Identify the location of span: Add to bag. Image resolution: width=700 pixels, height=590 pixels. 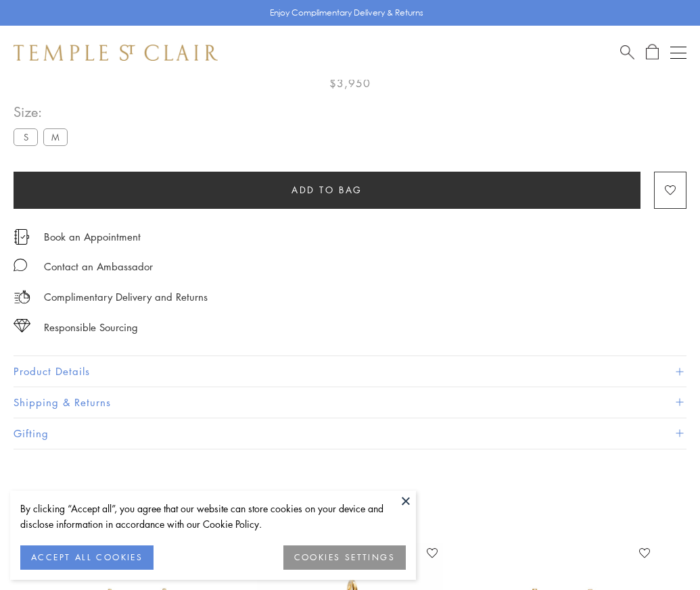
(326, 189).